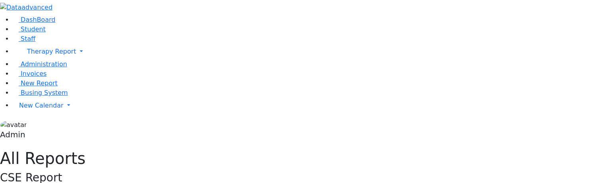 This screenshot has width=602, height=183. What do you see at coordinates (307, 52) in the screenshot?
I see `a: Therapy Report` at bounding box center [307, 52].